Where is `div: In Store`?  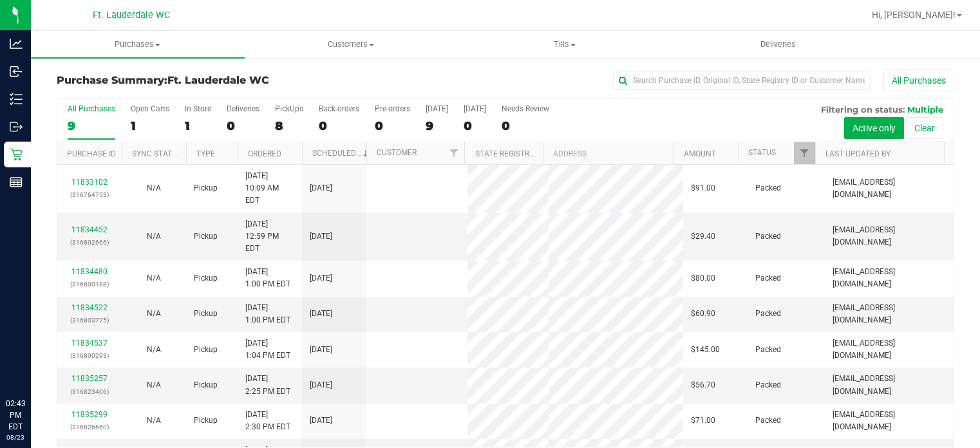 div: In Store is located at coordinates (197, 109).